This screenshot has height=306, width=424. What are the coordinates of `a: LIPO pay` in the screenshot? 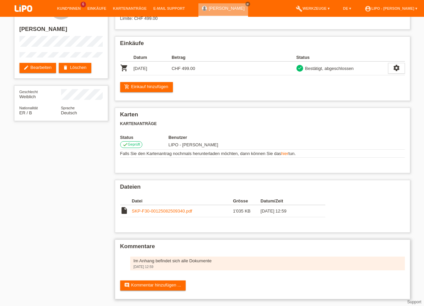 It's located at (24, 16).